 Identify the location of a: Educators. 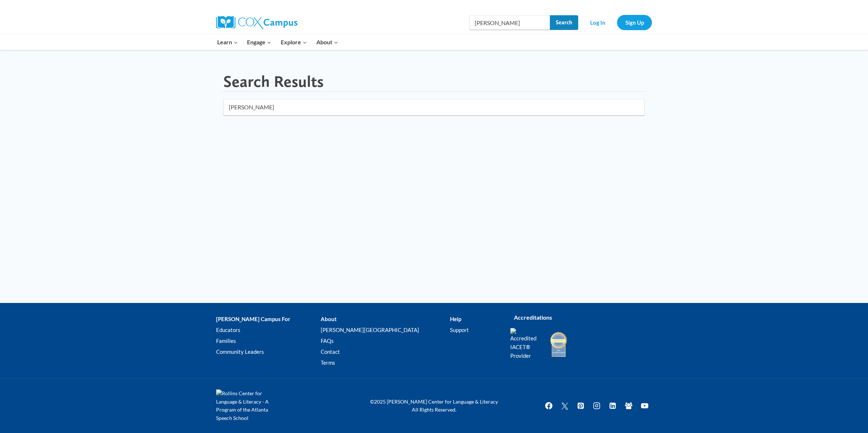
(268, 330).